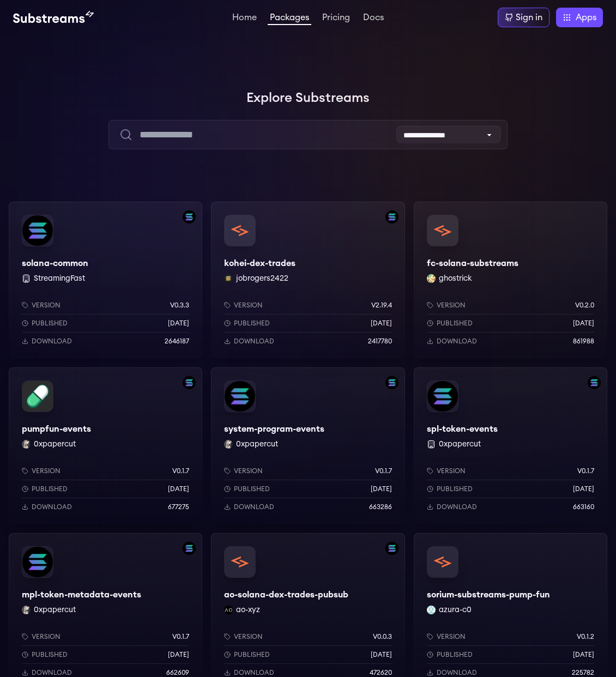 The width and height of the screenshot is (616, 677). I want to click on p: 2646187, so click(176, 341).